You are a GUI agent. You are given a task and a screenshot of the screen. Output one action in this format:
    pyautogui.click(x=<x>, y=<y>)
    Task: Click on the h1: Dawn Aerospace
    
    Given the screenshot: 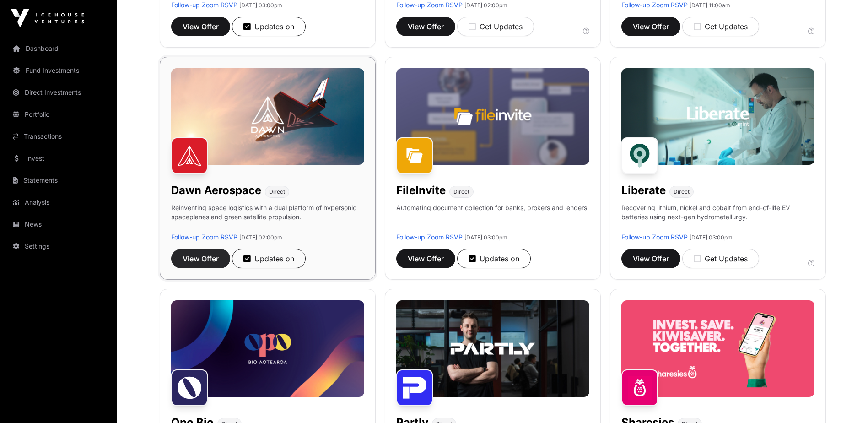 What is the action you would take?
    pyautogui.click(x=216, y=190)
    